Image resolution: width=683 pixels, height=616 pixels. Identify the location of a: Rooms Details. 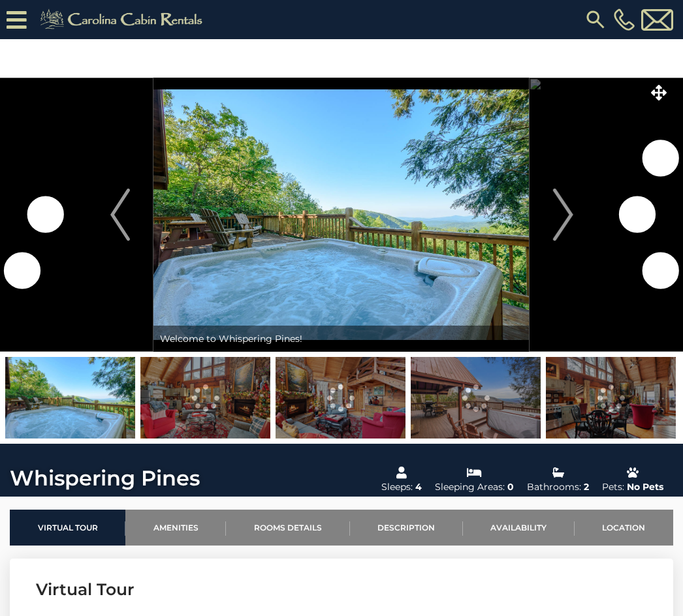
(288, 527).